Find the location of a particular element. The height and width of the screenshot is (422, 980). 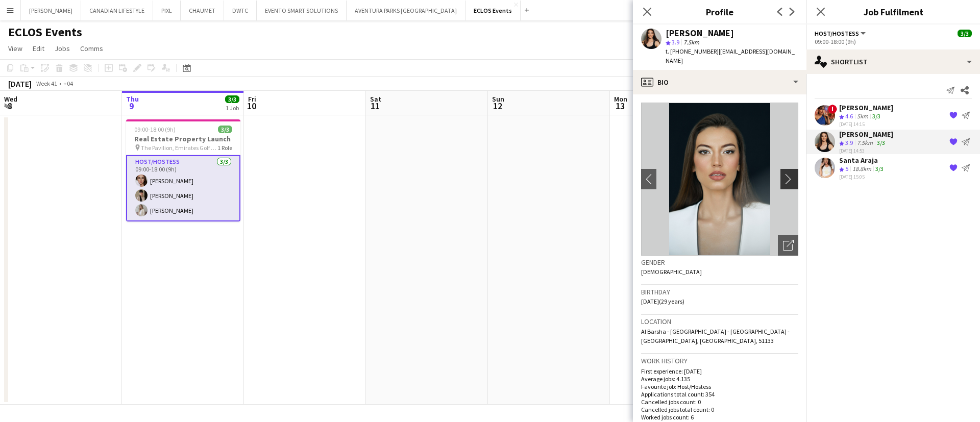

h3: Job Fulfilment is located at coordinates (893, 12).